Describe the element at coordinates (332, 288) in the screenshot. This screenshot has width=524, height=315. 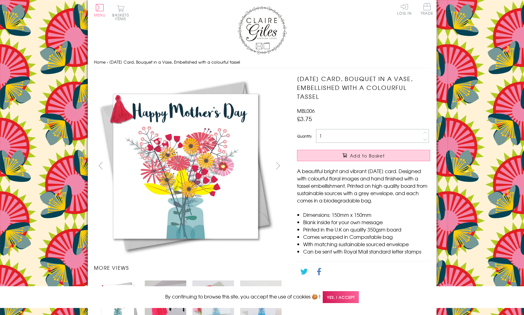
I see `a: Go back to the collection` at that location.